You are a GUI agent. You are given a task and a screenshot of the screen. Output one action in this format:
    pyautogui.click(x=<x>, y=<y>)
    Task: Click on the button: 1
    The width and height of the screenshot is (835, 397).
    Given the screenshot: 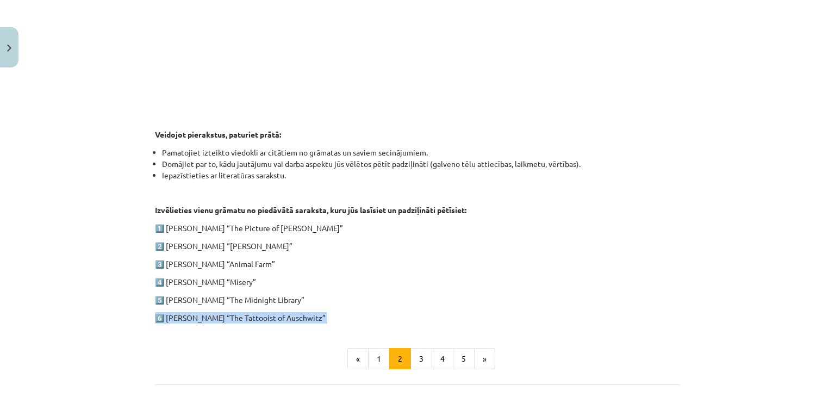 What is the action you would take?
    pyautogui.click(x=379, y=359)
    